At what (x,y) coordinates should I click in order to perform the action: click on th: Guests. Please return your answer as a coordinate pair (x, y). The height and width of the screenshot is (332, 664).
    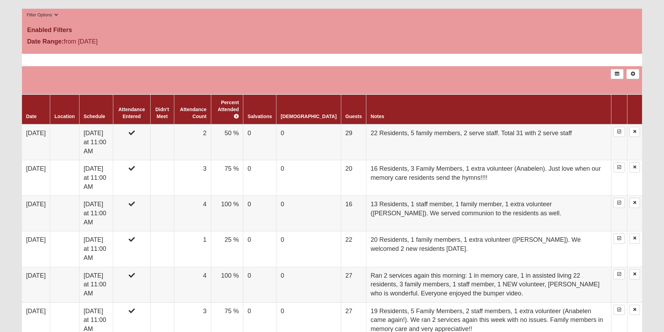
    Looking at the image, I should click on (353, 109).